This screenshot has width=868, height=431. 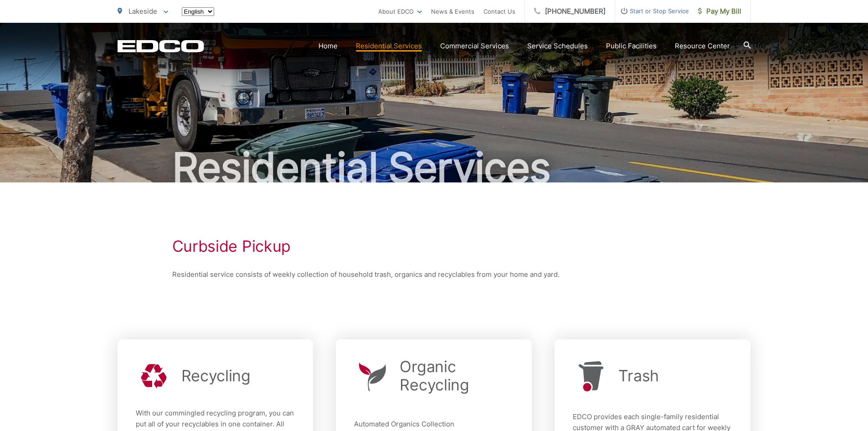 What do you see at coordinates (453, 11) in the screenshot?
I see `a: News & Events` at bounding box center [453, 11].